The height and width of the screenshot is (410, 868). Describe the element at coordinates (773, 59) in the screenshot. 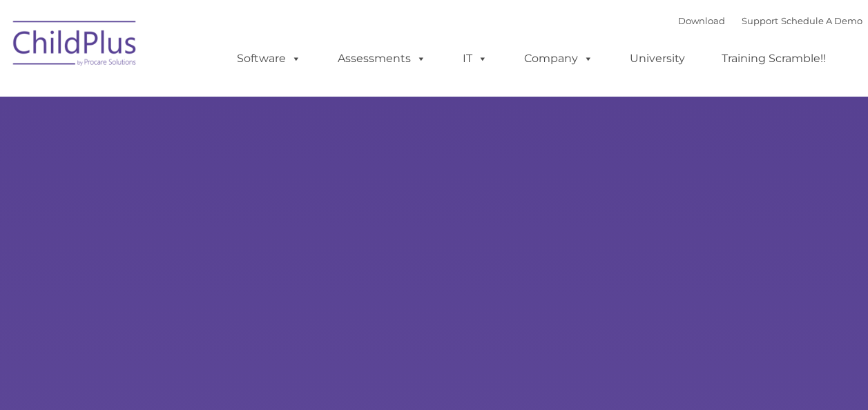

I see `a: Training Scramble!!` at that location.